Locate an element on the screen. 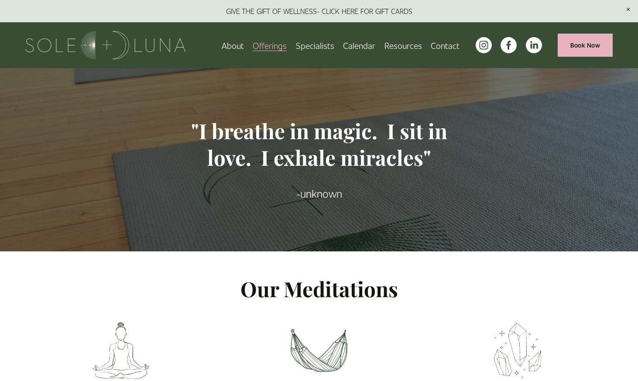  a: Specialists is located at coordinates (315, 45).